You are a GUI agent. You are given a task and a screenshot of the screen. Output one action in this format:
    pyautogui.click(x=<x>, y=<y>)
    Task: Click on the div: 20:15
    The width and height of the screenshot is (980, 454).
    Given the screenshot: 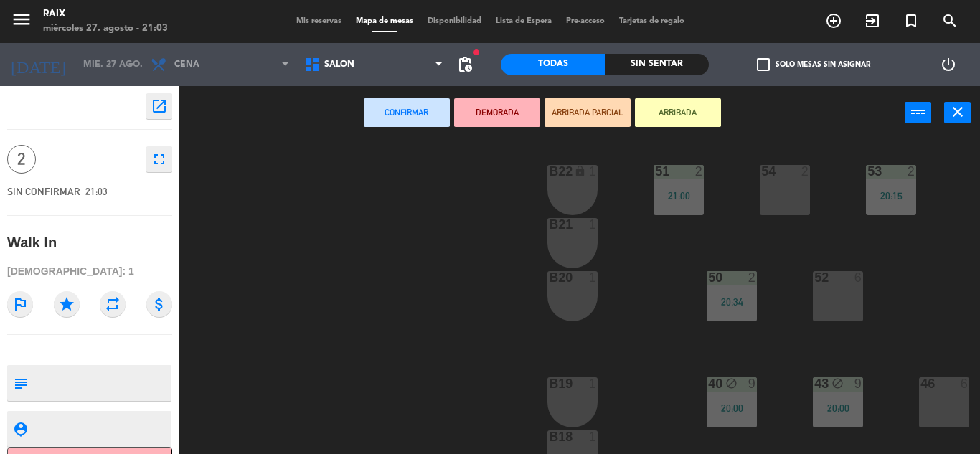 What is the action you would take?
    pyautogui.click(x=891, y=195)
    